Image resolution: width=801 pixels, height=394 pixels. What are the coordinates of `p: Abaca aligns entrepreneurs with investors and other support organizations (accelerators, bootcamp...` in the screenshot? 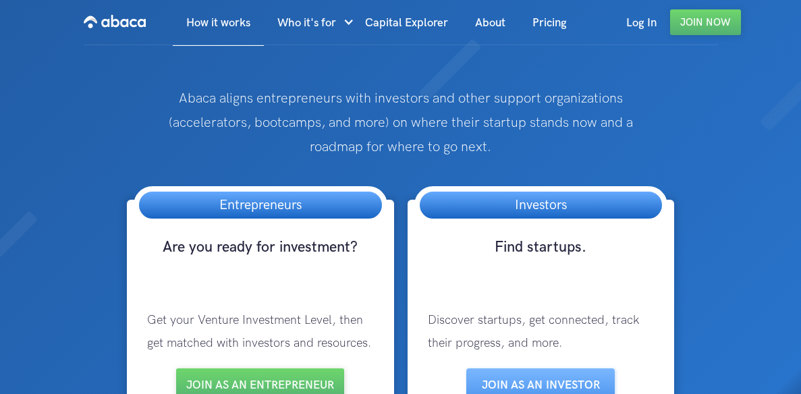 It's located at (400, 123).